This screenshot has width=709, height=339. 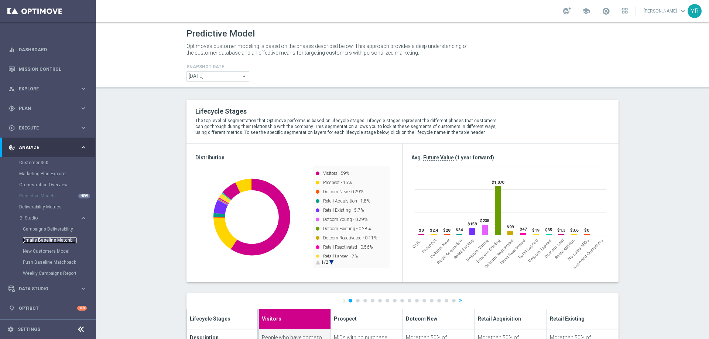 I want to click on span: Lifecycle Stages, so click(x=210, y=318).